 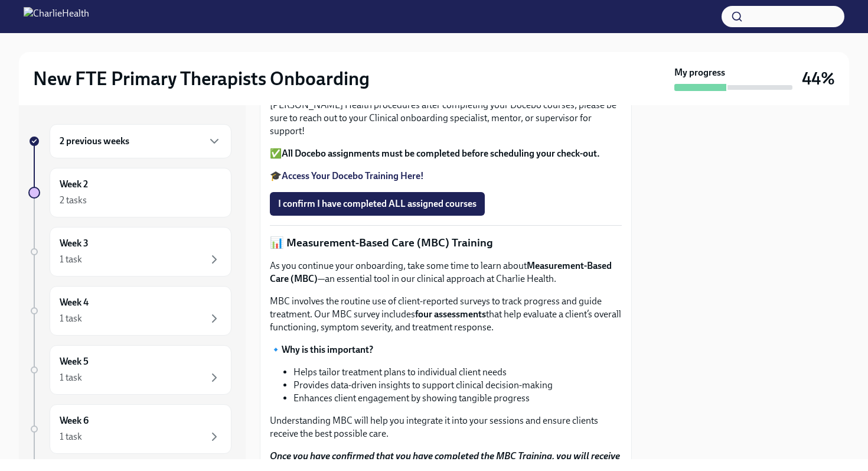 What do you see at coordinates (202, 78) in the screenshot?
I see `h2: New FTE Primary Therapists Onboarding` at bounding box center [202, 78].